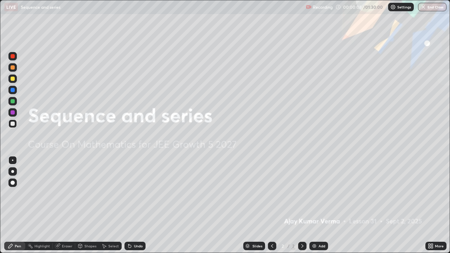  I want to click on p: Recording, so click(323, 7).